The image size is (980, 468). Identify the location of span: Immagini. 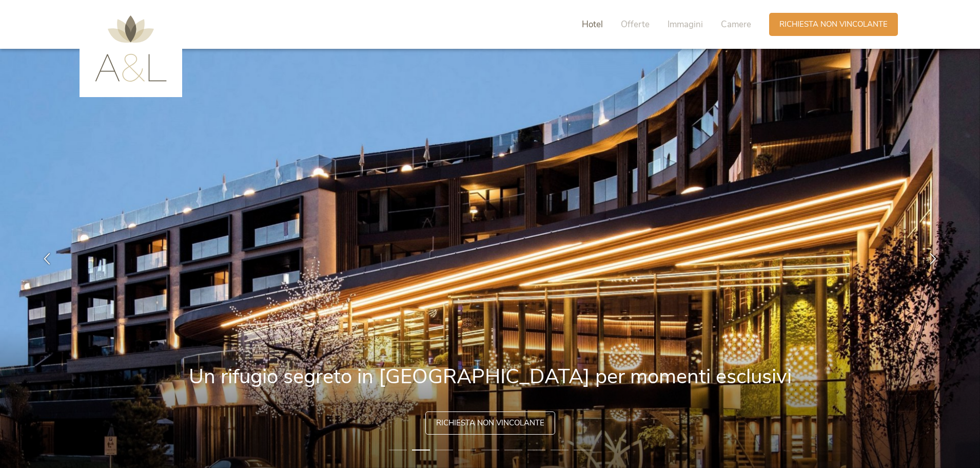
(684, 24).